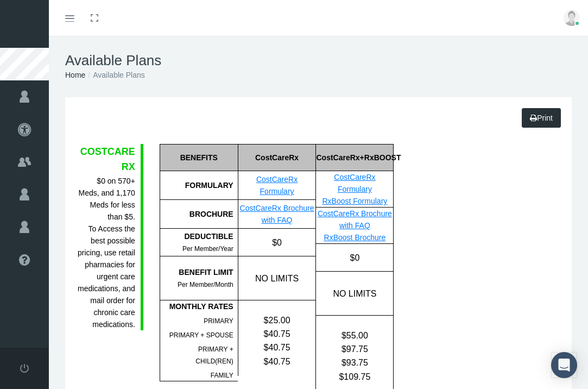 The height and width of the screenshot is (389, 588). What do you see at coordinates (196, 236) in the screenshot?
I see `div: DEDUCTIBLE` at bounding box center [196, 236].